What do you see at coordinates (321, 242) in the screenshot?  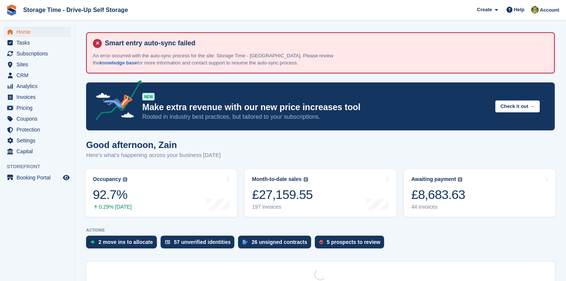 I see `img: prospect-51fa495bee0391a8d652442698ab0144808aea92771e9ea1ae160a38d050c398.svg` at bounding box center [321, 242].